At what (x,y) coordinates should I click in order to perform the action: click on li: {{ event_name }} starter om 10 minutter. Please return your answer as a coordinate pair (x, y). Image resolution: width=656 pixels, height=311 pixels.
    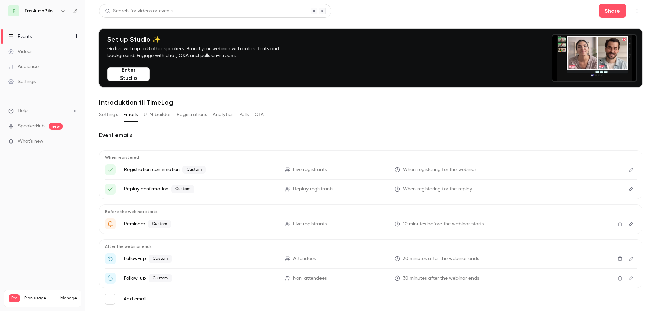
    Looking at the image, I should click on (371, 224).